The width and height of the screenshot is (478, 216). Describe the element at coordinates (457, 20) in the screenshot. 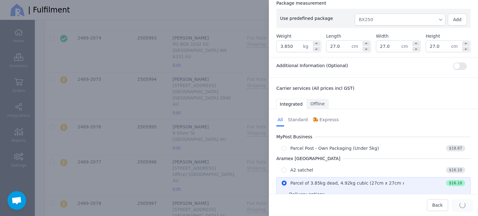

I see `span: Add` at that location.